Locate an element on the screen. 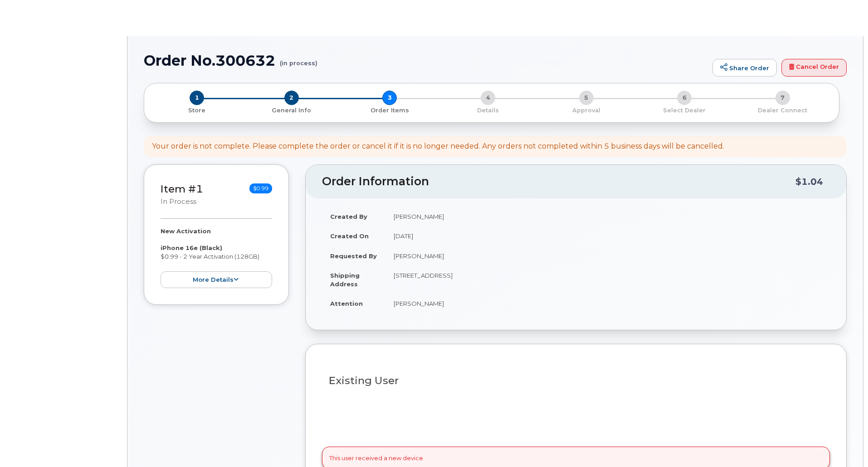  h2: Order Information is located at coordinates (559, 182).